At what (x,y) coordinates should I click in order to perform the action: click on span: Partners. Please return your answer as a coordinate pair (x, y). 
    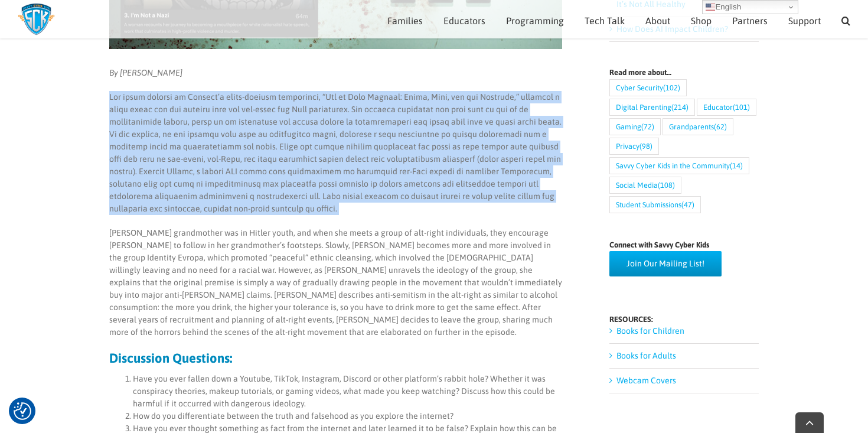
    Looking at the image, I should click on (750, 20).